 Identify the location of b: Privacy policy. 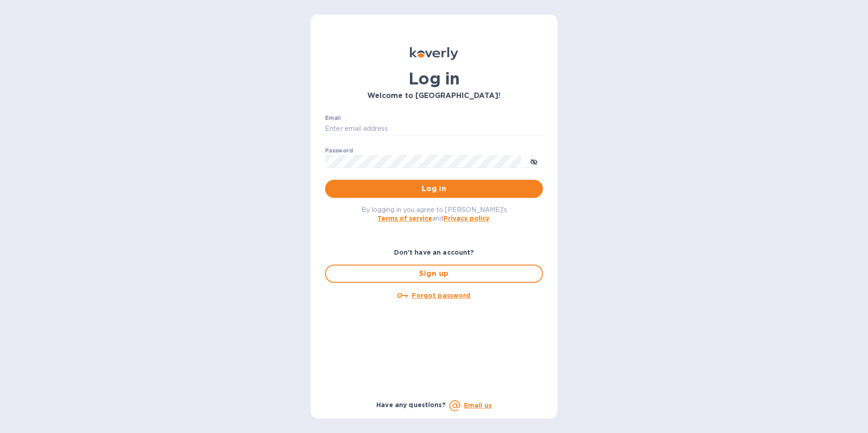
(466, 218).